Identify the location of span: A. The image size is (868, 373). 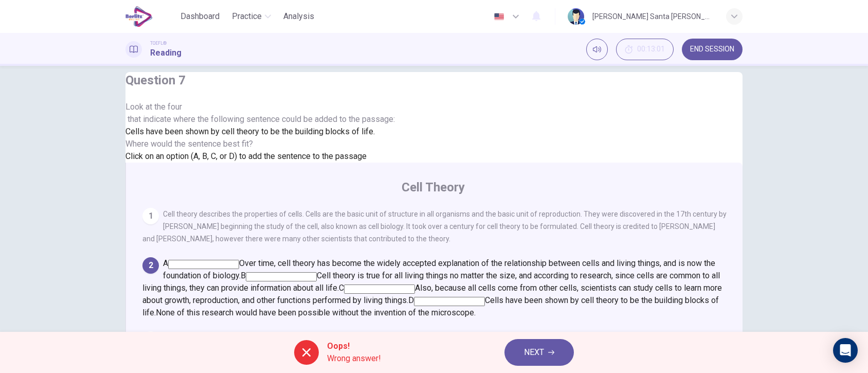
(166, 263).